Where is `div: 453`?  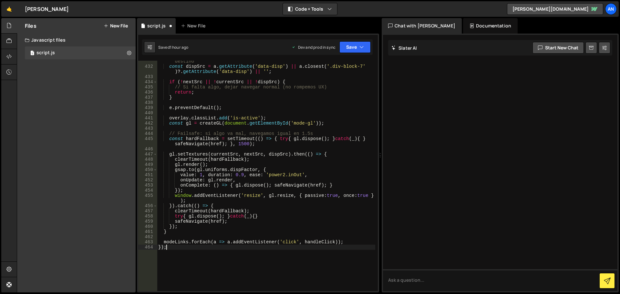
div: 453 is located at coordinates (148, 185).